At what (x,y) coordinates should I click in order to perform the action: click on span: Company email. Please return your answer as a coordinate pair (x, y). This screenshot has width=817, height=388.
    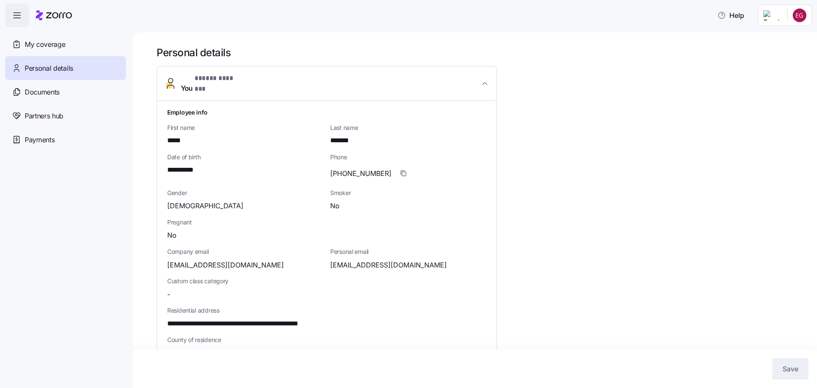
    Looking at the image, I should click on (245, 251).